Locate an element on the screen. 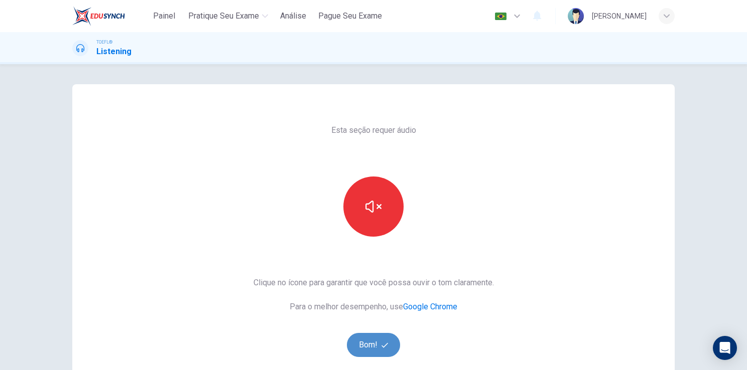  a: Pague Seu Exame is located at coordinates (350, 16).